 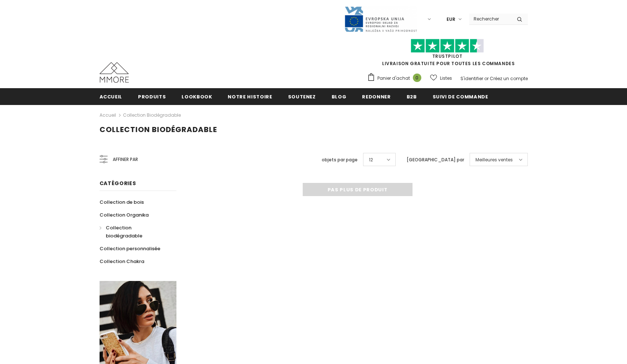 I want to click on a: Notre histoire, so click(x=250, y=96).